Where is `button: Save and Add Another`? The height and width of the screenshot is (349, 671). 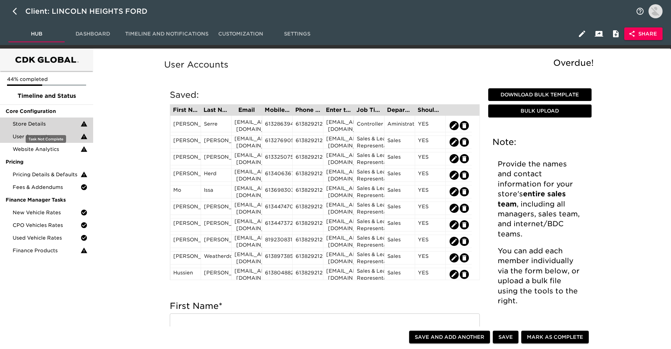 button: Save and Add Another is located at coordinates (450, 337).